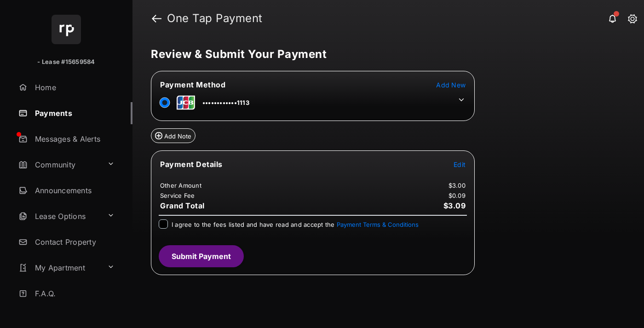 This screenshot has width=644, height=328. Describe the element at coordinates (177, 196) in the screenshot. I see `td: Service Fee` at that location.